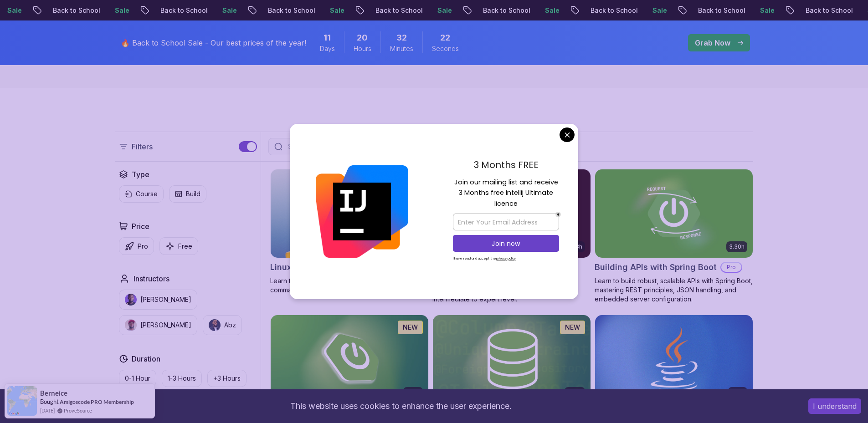  Describe the element at coordinates (835, 407) in the screenshot. I see `button: Accept cookies` at that location.